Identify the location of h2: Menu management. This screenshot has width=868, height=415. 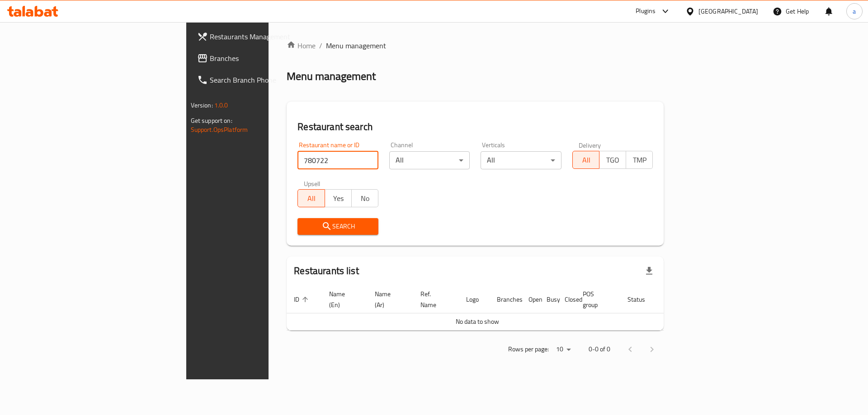
(331, 76).